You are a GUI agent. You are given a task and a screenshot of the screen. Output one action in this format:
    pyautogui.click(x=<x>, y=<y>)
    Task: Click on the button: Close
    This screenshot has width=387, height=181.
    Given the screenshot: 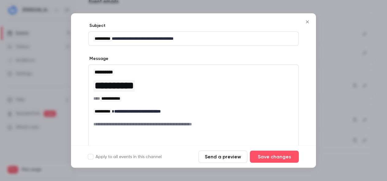 What is the action you would take?
    pyautogui.click(x=308, y=22)
    